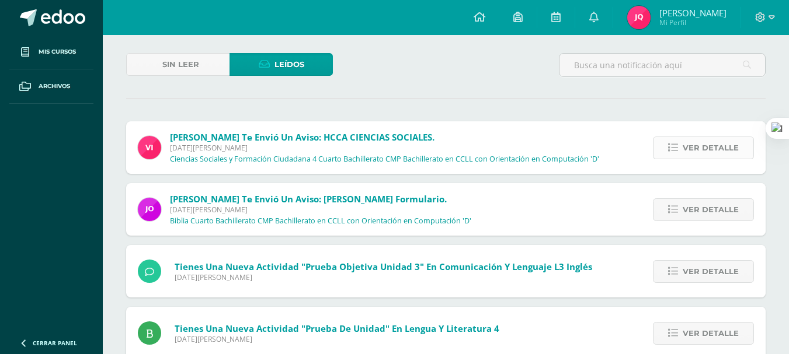 This screenshot has height=354, width=789. Describe the element at coordinates (337, 329) in the screenshot. I see `span: Tienes una nueva actividad "Prueba de unidad" En Lengua y Literatura 4` at that location.